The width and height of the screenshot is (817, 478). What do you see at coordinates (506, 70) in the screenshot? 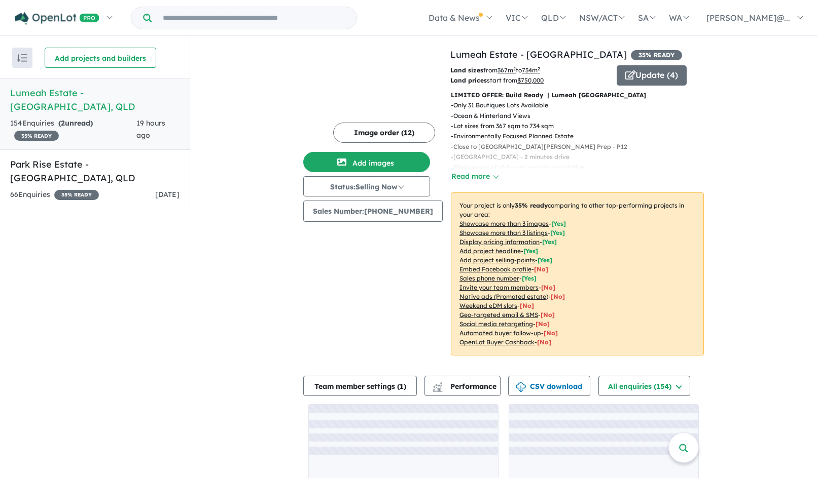
I see `u: 367 m` at bounding box center [506, 70].